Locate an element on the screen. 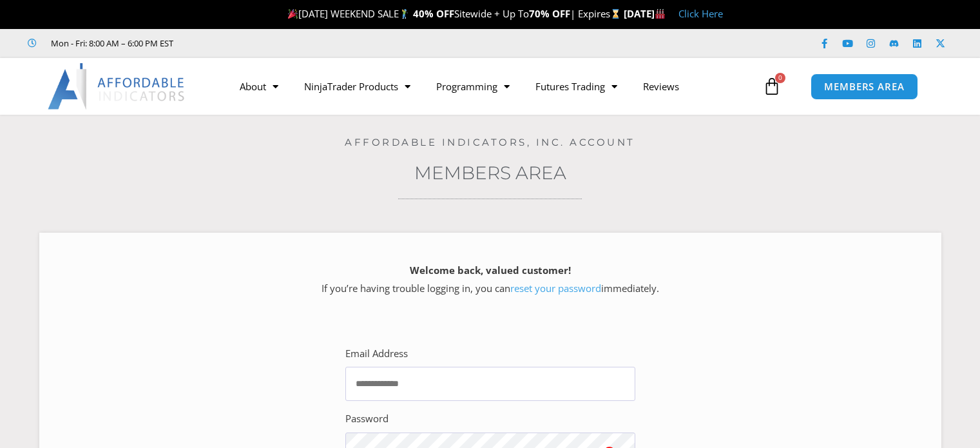 The height and width of the screenshot is (448, 980). strong: 40% OFF is located at coordinates (434, 14).